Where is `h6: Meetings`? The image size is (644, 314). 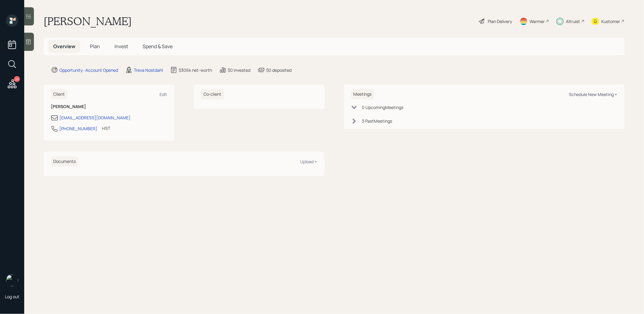
h6: Meetings is located at coordinates (363, 94).